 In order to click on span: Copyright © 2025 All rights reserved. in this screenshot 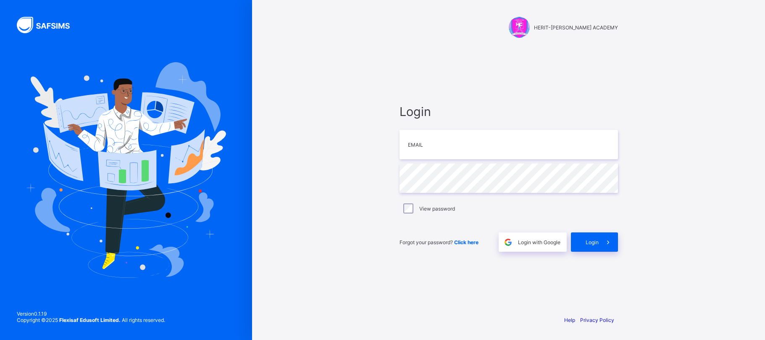, I will do `click(91, 320)`.